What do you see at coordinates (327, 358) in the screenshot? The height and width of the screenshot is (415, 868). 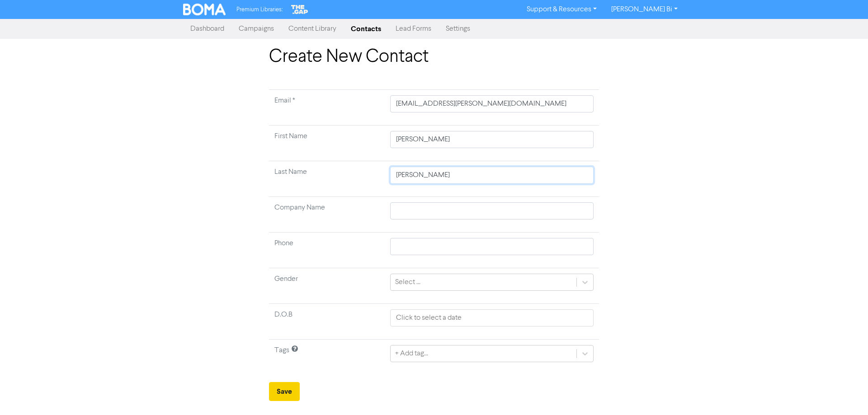 I see `td: Tags` at bounding box center [327, 358].